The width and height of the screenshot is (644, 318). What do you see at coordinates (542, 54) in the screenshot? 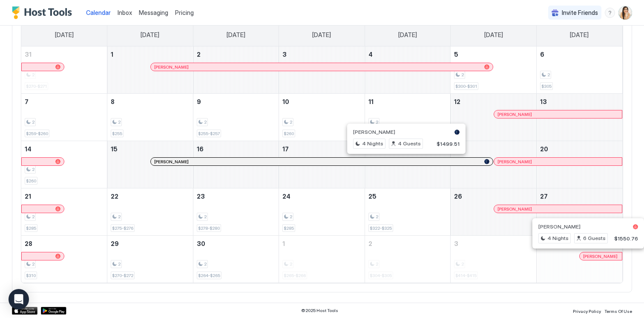
I see `span: 6` at bounding box center [542, 54].